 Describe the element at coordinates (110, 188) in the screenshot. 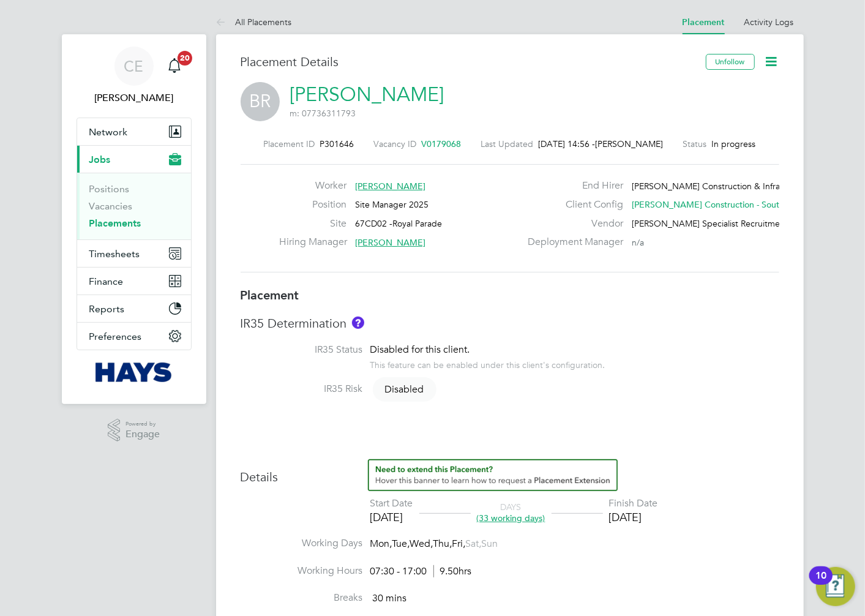

I see `a: Positions` at that location.